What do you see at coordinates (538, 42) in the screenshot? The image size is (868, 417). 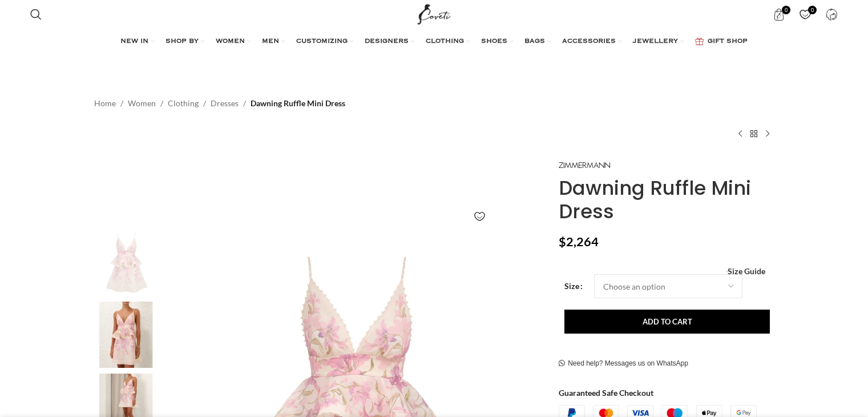 I see `a: BAGS` at bounding box center [538, 42].